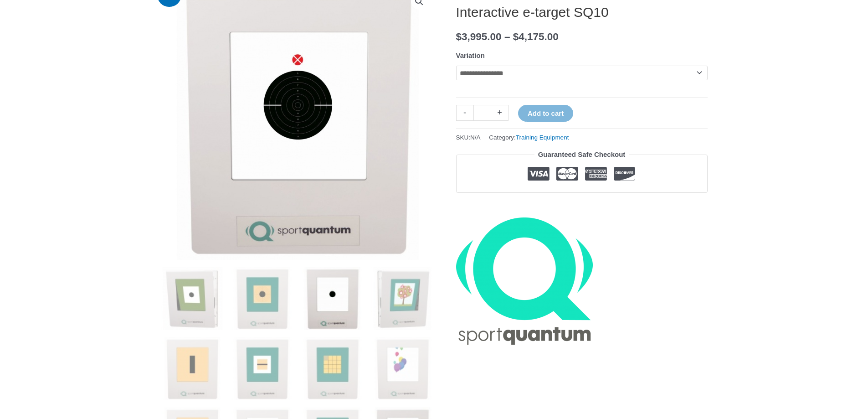  Describe the element at coordinates (332, 298) in the screenshot. I see `img: Interactive e-target SQ10 - Image 3` at that location.